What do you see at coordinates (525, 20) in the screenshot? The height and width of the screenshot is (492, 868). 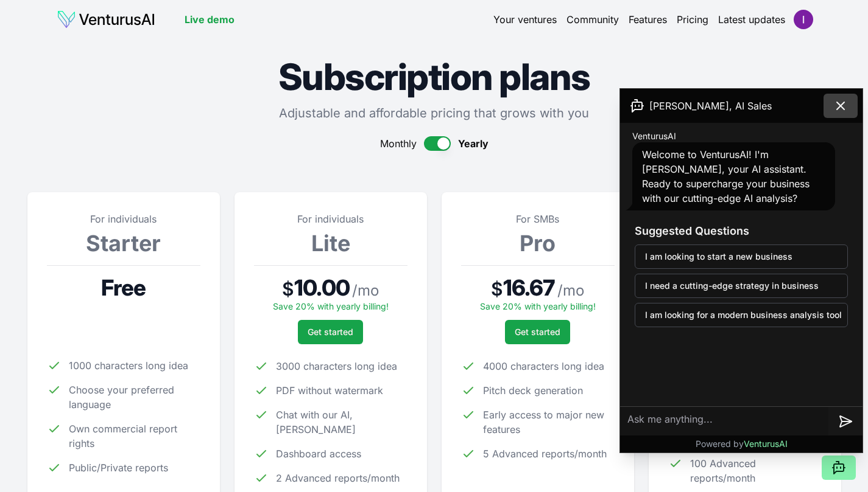 I see `a: Your ventures` at bounding box center [525, 20].